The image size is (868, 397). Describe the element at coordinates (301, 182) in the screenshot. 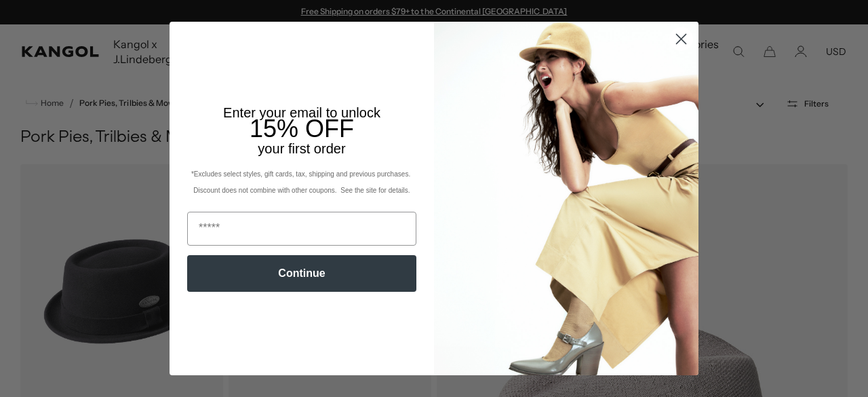

I see `span: *Excludes select styles, gift cards, tax, shipping and previous purchases. Discount does not comb...` at that location.